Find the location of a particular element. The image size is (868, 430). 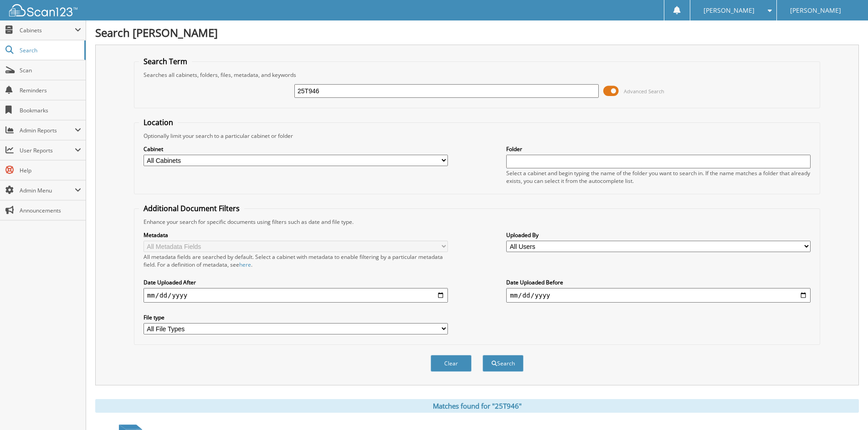

legend: Location is located at coordinates (158, 122).